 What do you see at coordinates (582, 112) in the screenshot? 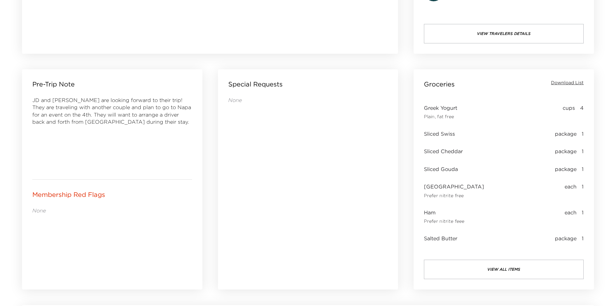
I see `span: 4` at bounding box center [582, 112].